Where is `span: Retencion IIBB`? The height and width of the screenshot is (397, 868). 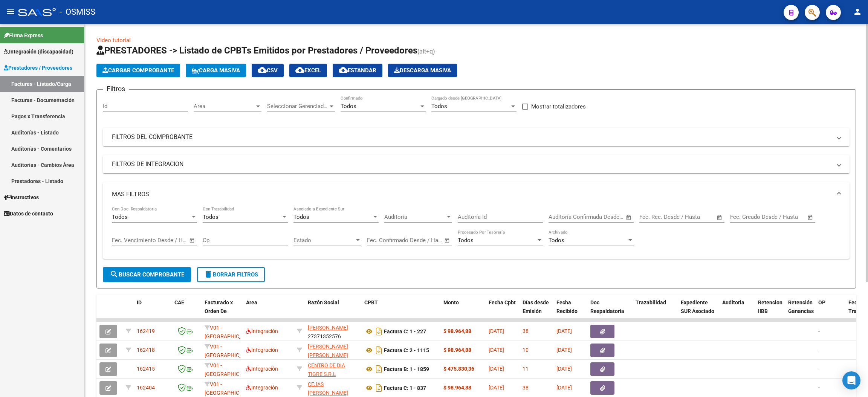 span: Retencion IIBB is located at coordinates (770, 307).